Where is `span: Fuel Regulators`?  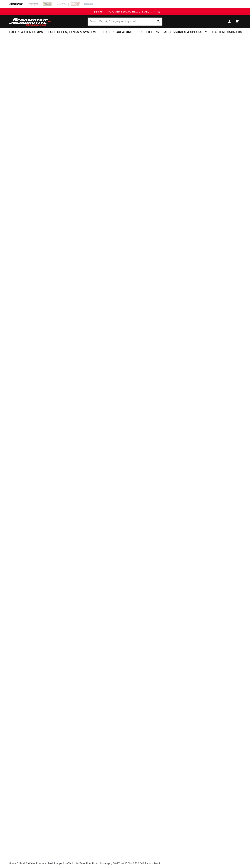
span: Fuel Regulators is located at coordinates (117, 32).